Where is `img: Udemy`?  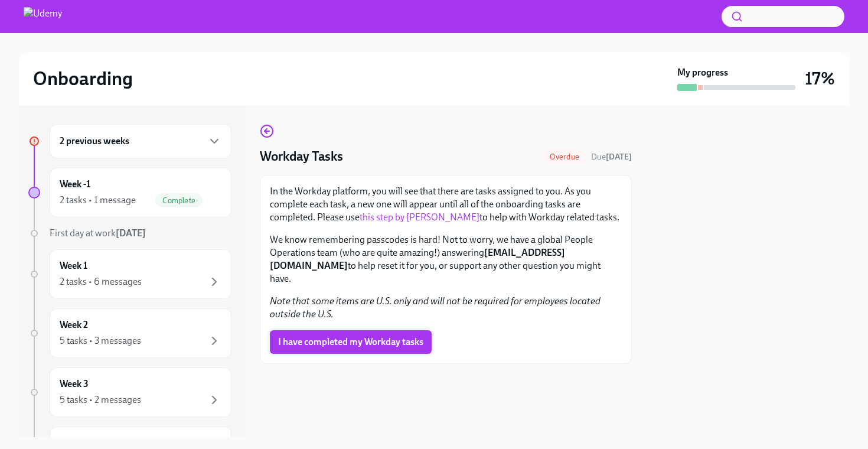
img: Udemy is located at coordinates (43, 17).